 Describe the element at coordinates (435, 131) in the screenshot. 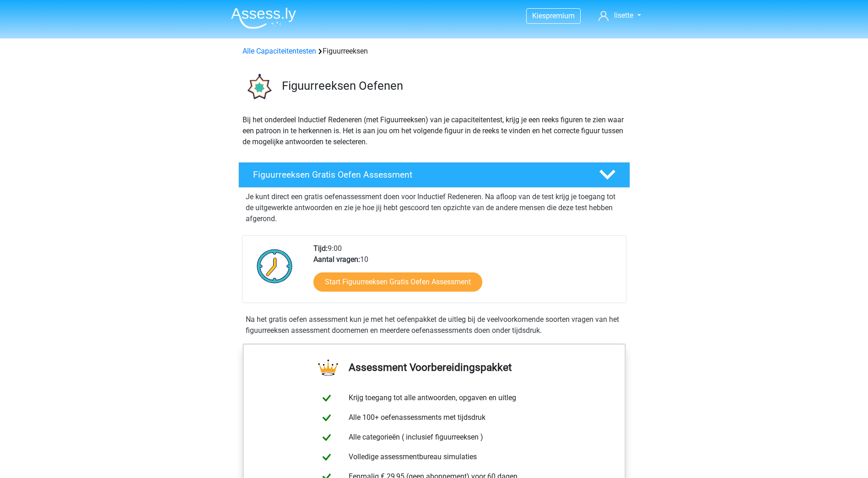

I see `p: Bij het onderdeel Inductief Redeneren (met Figuurreeksen) van je capaciteitentest, krijg je een r...` at that location.